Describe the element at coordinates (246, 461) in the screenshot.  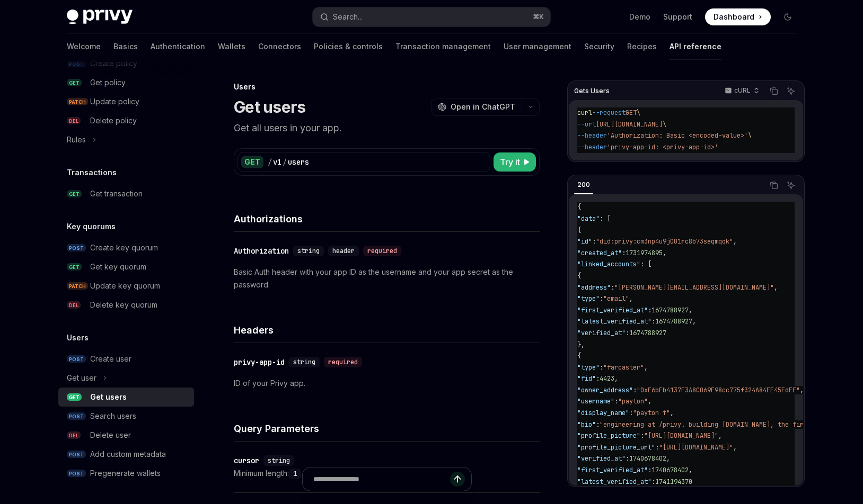
I see `div: cursor` at that location.